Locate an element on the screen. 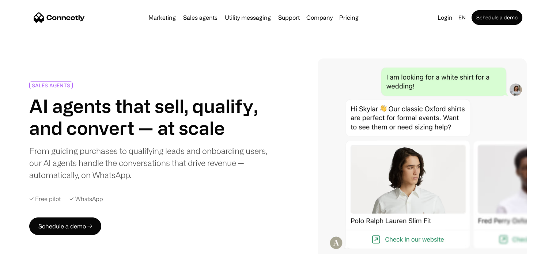 The height and width of the screenshot is (254, 556). a: Sales agents is located at coordinates (200, 18).